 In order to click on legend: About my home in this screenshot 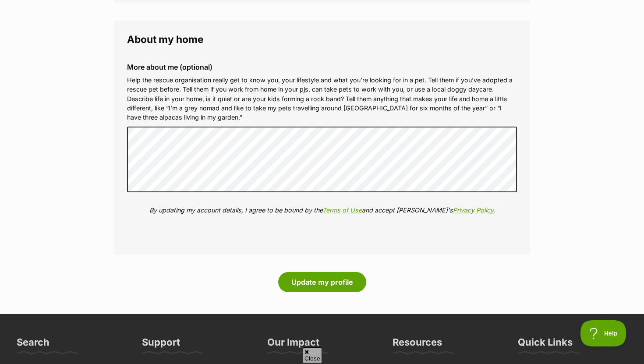, I will do `click(322, 39)`.